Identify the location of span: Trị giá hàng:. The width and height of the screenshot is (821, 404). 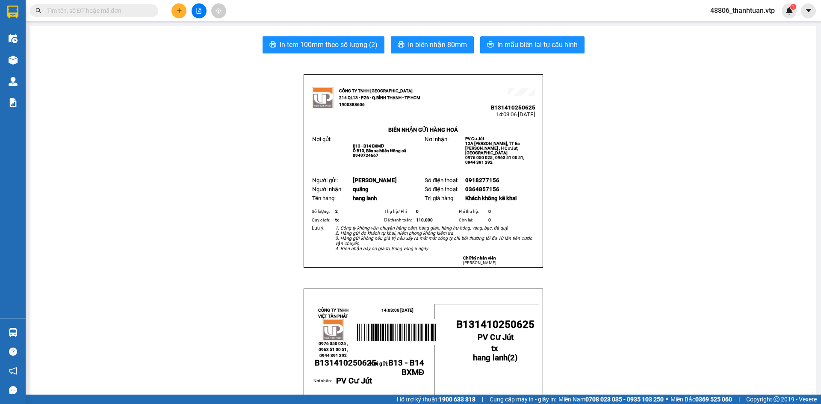
(440, 198).